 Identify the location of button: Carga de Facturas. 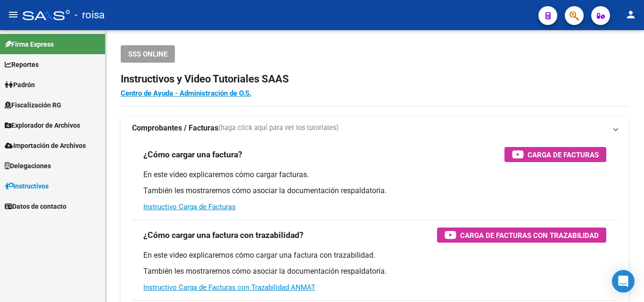
(556, 154).